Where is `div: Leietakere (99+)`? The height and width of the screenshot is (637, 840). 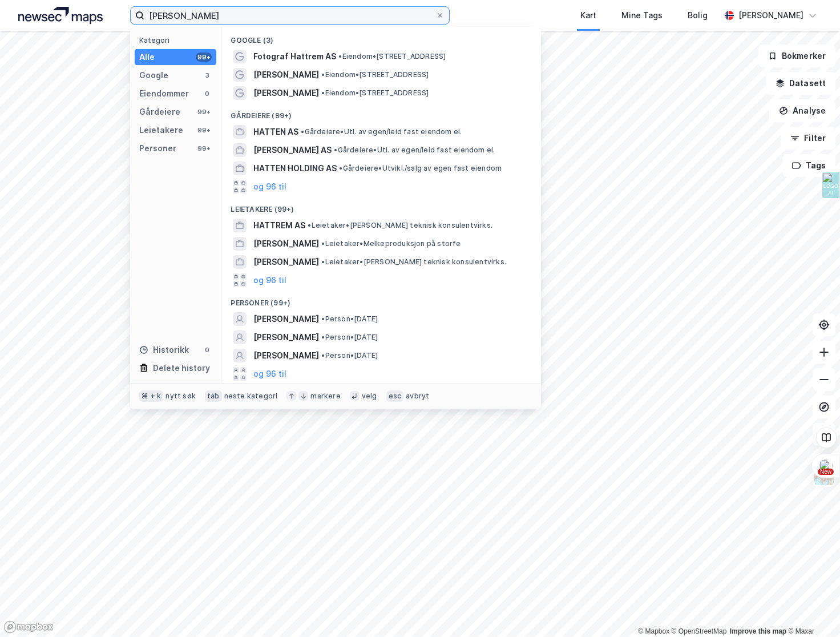
div: Leietakere (99+) is located at coordinates (381, 206).